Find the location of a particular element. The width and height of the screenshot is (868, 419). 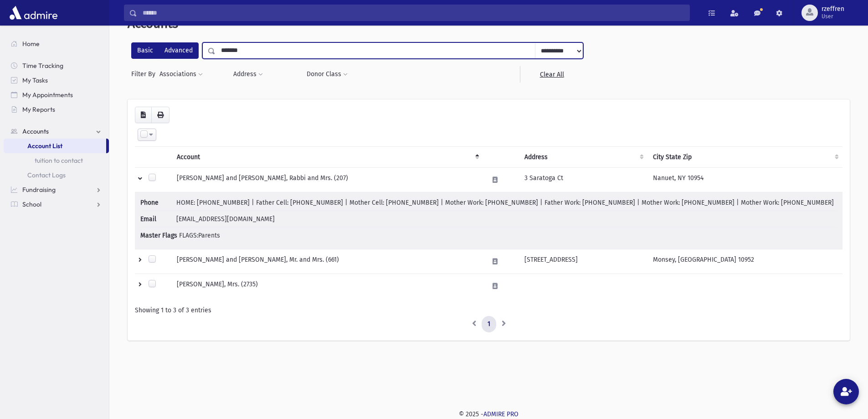

div: Showing 1 to 3 of 3 entries is located at coordinates (489, 310).